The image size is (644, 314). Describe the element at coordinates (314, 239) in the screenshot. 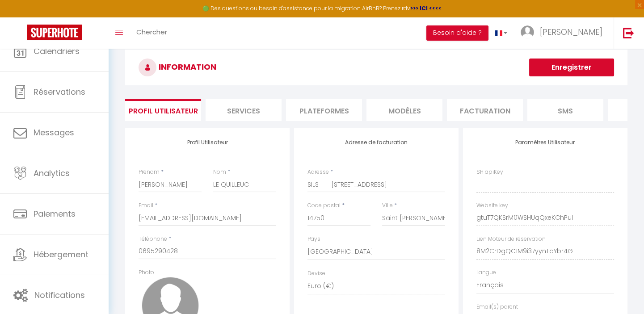

I see `label: Pays` at that location.